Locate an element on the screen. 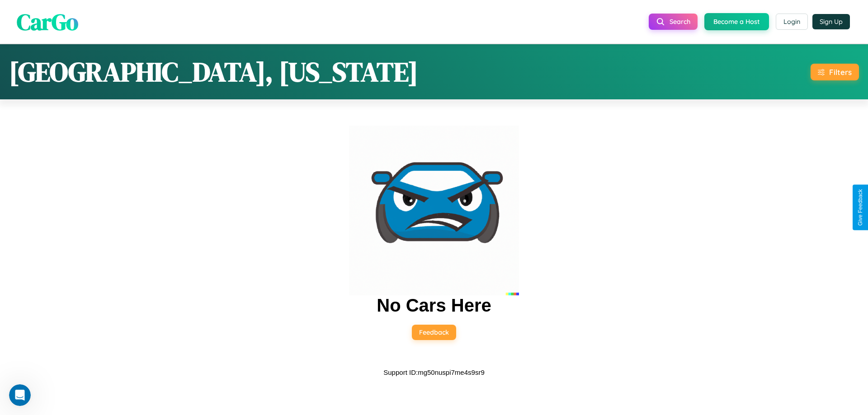 This screenshot has height=415, width=868. div: Give Feedback is located at coordinates (861, 207).